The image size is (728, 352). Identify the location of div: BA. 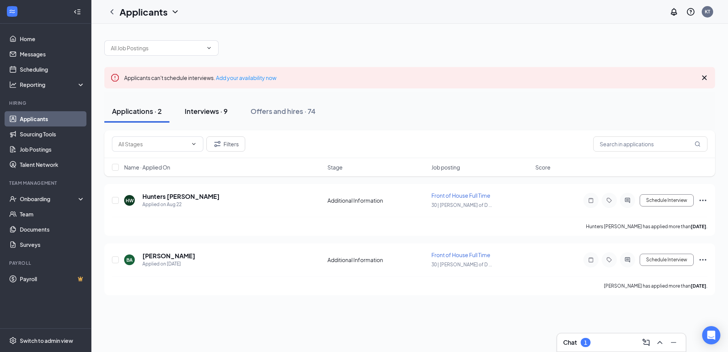
(129, 260).